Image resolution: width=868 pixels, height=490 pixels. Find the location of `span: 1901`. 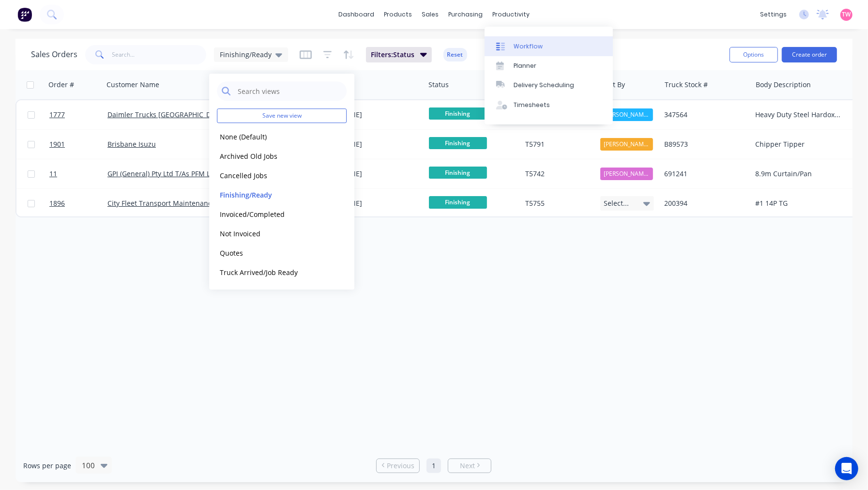

span: 1901 is located at coordinates (57, 144).